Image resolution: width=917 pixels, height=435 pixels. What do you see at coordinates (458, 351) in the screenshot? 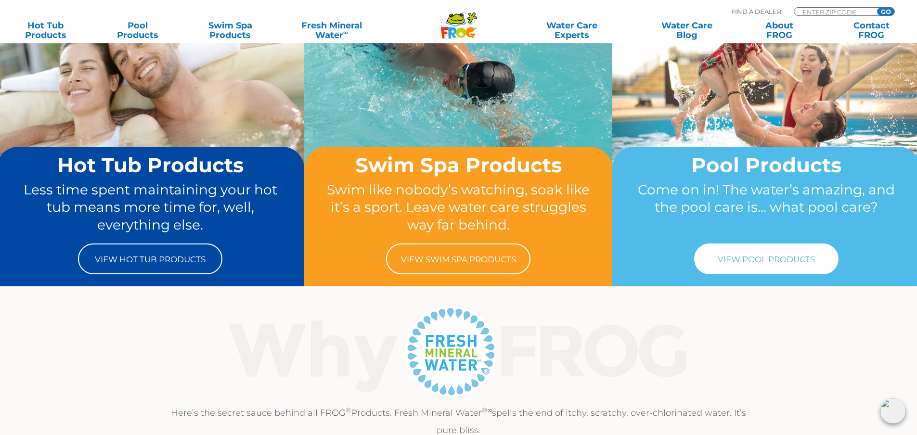
I see `img: Why Frog` at bounding box center [458, 351].